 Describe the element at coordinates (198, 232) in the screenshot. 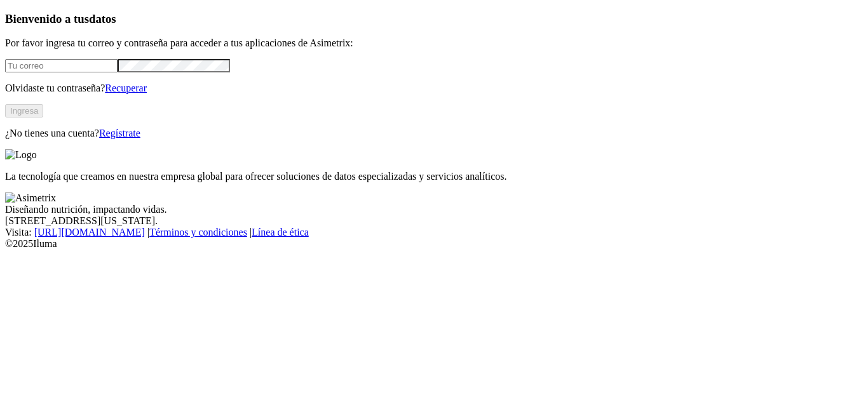

I see `a: Términos y condiciones` at that location.